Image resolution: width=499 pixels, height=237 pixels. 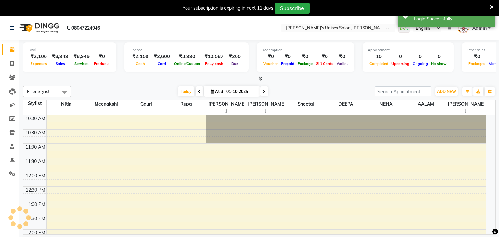 What do you see at coordinates (214, 64) in the screenshot?
I see `span: Petty cash` at bounding box center [214, 64].